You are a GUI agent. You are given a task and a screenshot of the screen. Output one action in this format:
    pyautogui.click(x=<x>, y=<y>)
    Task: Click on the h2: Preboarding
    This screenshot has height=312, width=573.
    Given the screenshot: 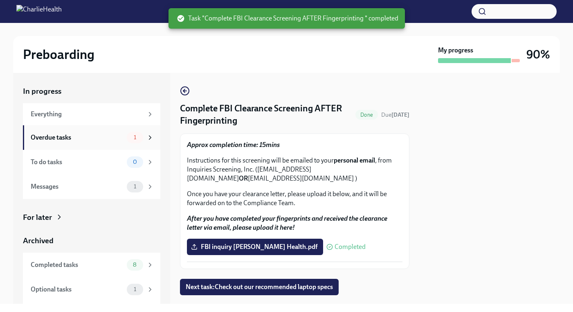 What is the action you would take?
    pyautogui.click(x=58, y=54)
    